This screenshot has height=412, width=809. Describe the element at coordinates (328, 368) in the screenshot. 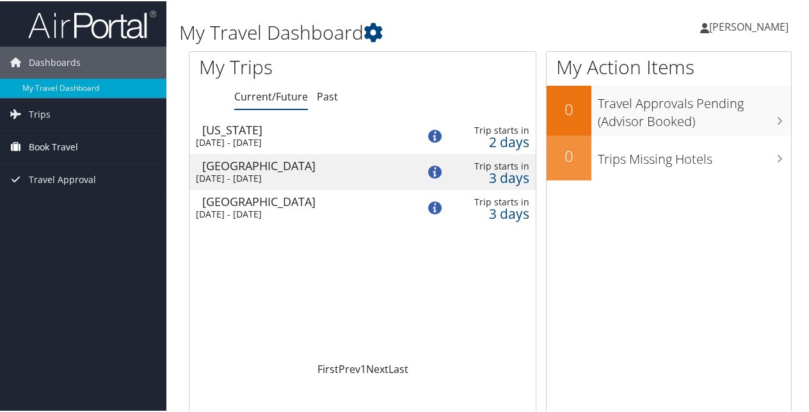

I see `a: First` at that location.